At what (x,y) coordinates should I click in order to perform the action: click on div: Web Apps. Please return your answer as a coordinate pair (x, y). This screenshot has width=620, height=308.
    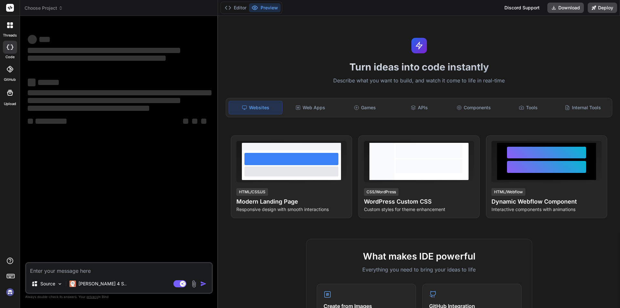
    Looking at the image, I should click on (310, 108).